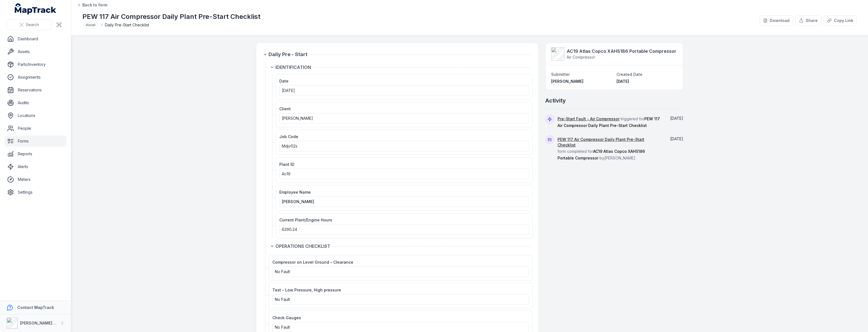 The image size is (868, 332). I want to click on span: Ac19, so click(286, 174).